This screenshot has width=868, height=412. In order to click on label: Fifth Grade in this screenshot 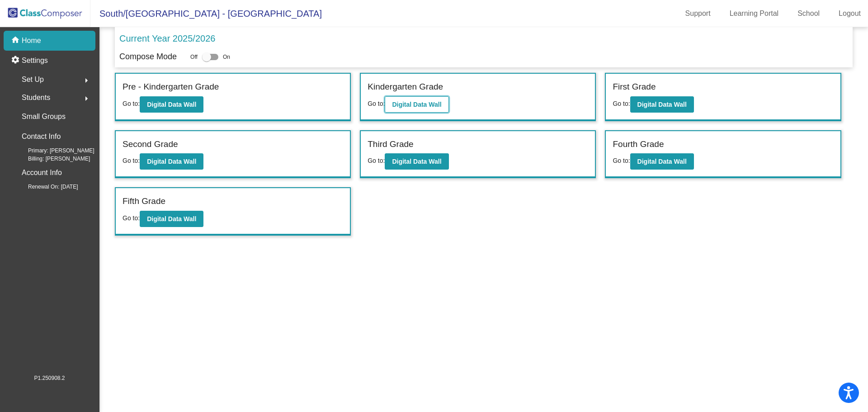, I will do `click(144, 202)`.